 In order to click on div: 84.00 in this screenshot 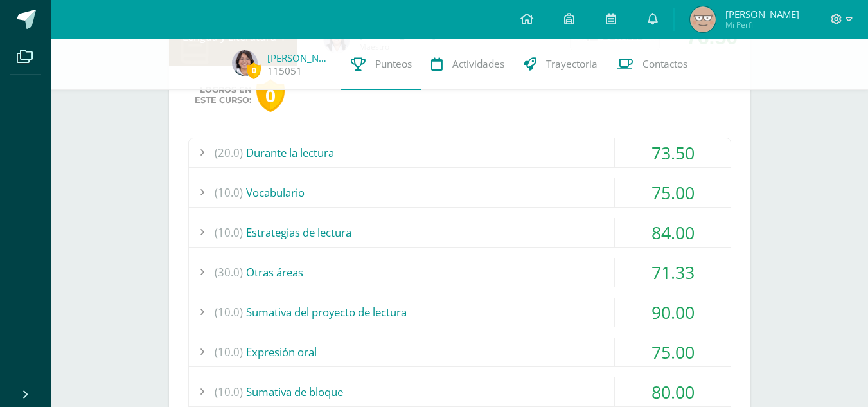, I will do `click(673, 232)`.